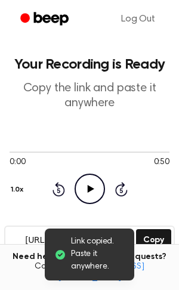 The height and width of the screenshot is (290, 179). I want to click on a: Beep, so click(45, 19).